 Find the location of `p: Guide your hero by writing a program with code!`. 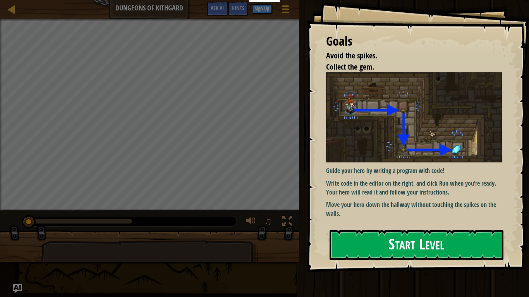

p: Guide your hero by writing a program with code! is located at coordinates (414, 171).